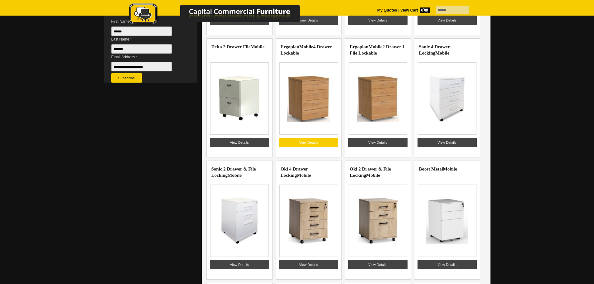 This screenshot has width=594, height=284. Describe the element at coordinates (387, 10) in the screenshot. I see `a: My Quotes` at that location.